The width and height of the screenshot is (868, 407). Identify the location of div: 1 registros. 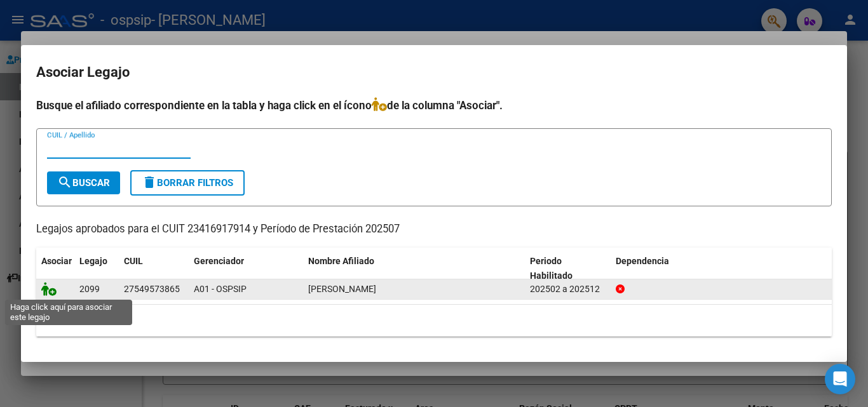
(434, 321).